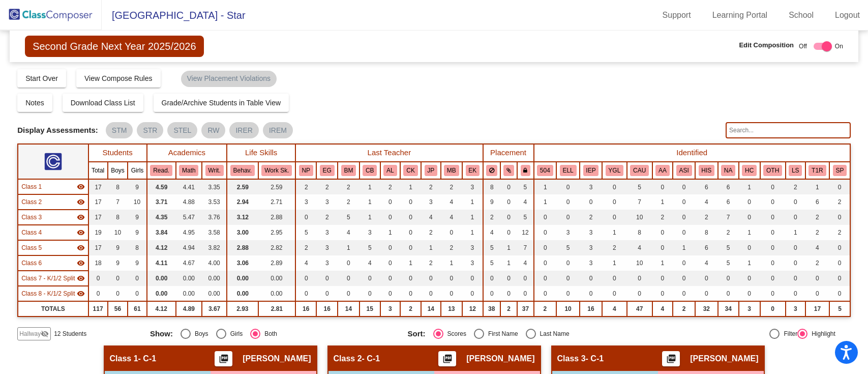 The height and width of the screenshot is (374, 868). Describe the element at coordinates (640, 170) in the screenshot. I see `th: Caucasion` at that location.